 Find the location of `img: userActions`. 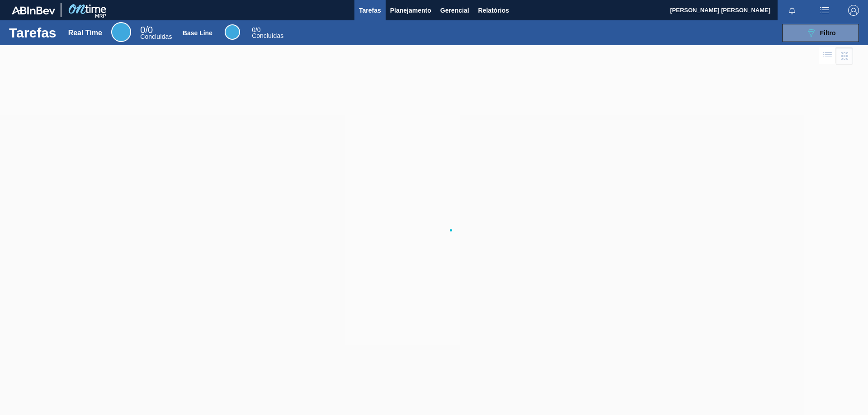

img: userActions is located at coordinates (825, 10).